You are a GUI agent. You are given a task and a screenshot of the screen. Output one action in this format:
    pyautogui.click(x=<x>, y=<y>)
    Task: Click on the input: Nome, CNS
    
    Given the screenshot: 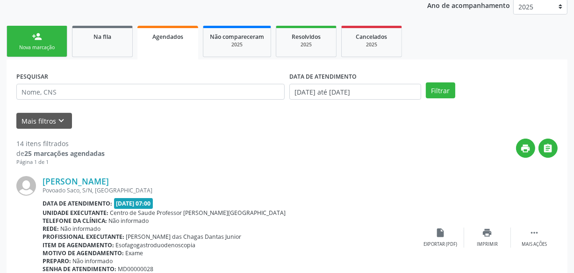 What is the action you would take?
    pyautogui.click(x=151, y=92)
    